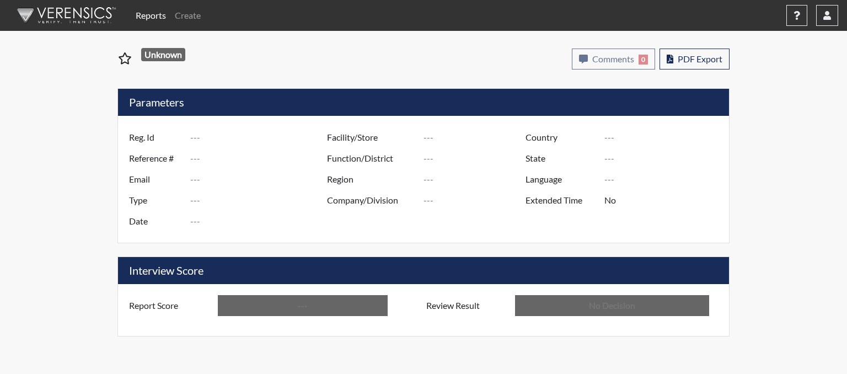  What do you see at coordinates (155, 200) in the screenshot?
I see `label: Type` at bounding box center [155, 200].